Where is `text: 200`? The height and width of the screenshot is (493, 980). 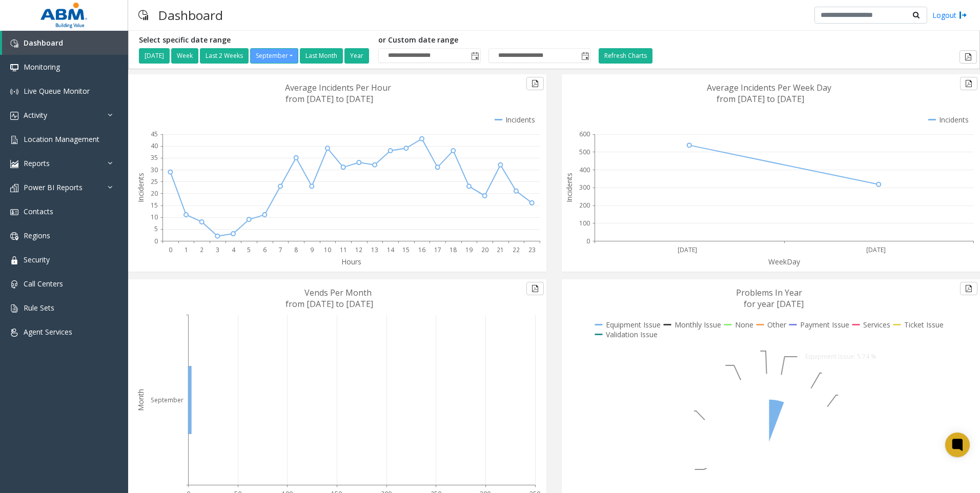 text: 200 is located at coordinates (584, 205).